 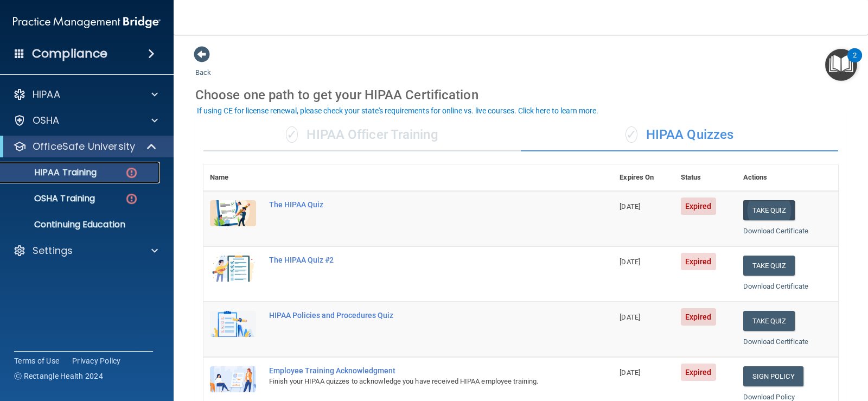 I want to click on th: Name, so click(x=233, y=178).